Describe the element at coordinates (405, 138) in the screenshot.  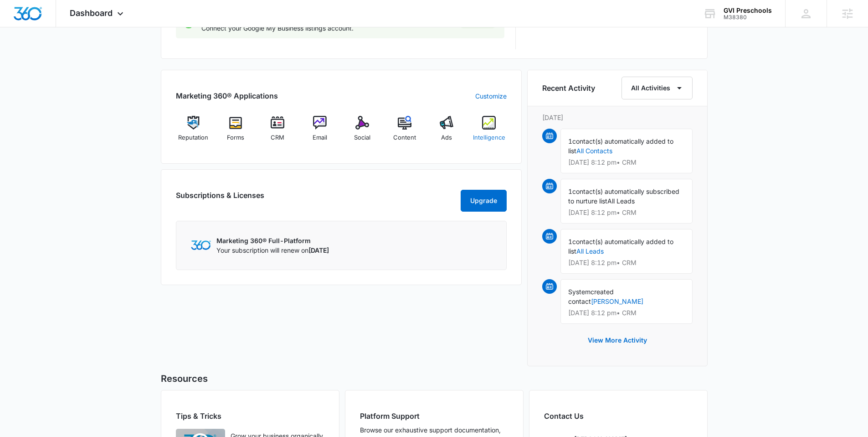
I see `span: Content` at that location.